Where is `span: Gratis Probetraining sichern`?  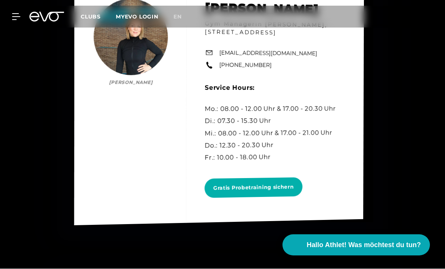 span: Gratis Probetraining sichern is located at coordinates (254, 188).